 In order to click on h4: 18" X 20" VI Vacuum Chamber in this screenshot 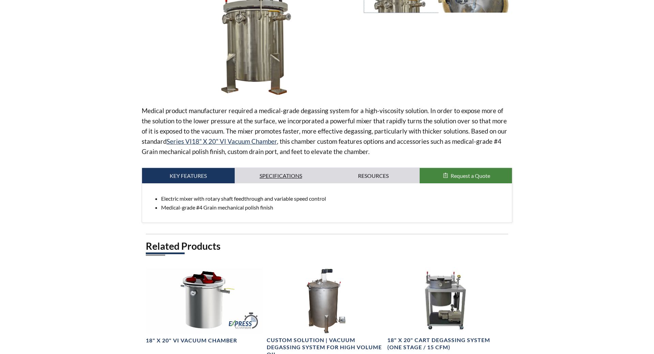, I will do `click(191, 340)`.